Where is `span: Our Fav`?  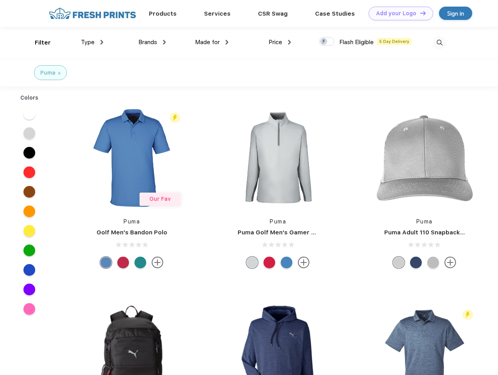
span: Our Fav is located at coordinates (160, 199).